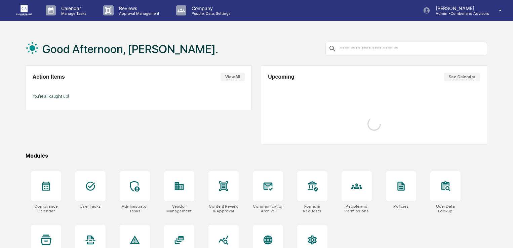 The image size is (513, 248). I want to click on p: Admin • Cumberland Advisors, so click(459, 13).